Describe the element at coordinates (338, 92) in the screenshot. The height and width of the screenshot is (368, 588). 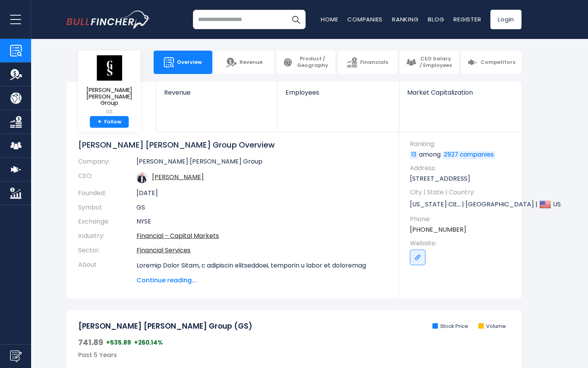
I see `span: Employees` at that location.